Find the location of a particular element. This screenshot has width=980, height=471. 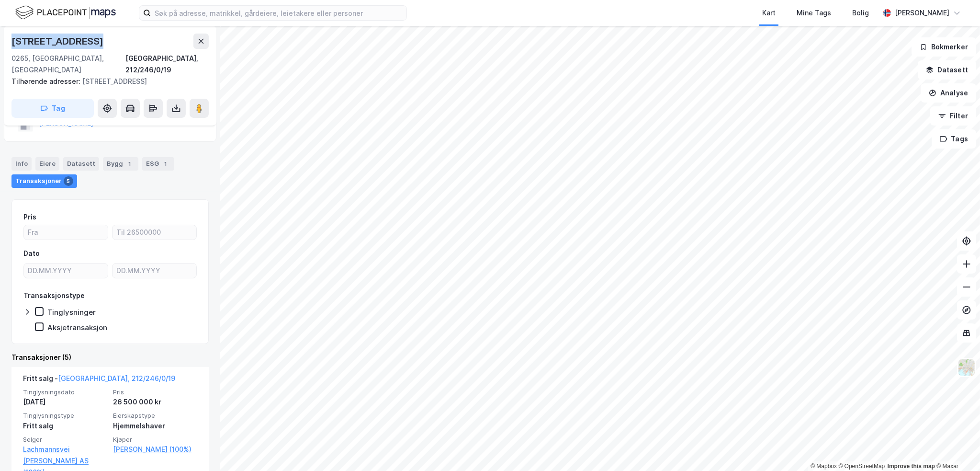

div: Fritt salg - is located at coordinates (99, 380).